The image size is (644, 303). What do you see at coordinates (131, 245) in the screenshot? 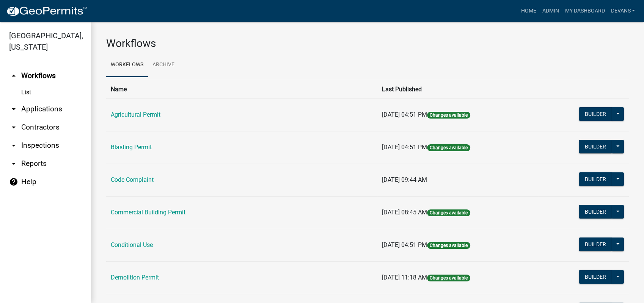
I see `a: Conditional Use` at bounding box center [131, 245].